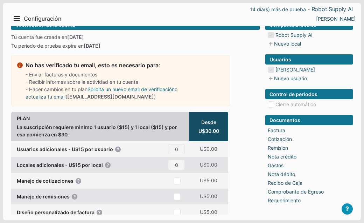 The width and height of the screenshot is (364, 223). What do you see at coordinates (43, 196) in the screenshot?
I see `b: Manejo de remisiones` at bounding box center [43, 196].